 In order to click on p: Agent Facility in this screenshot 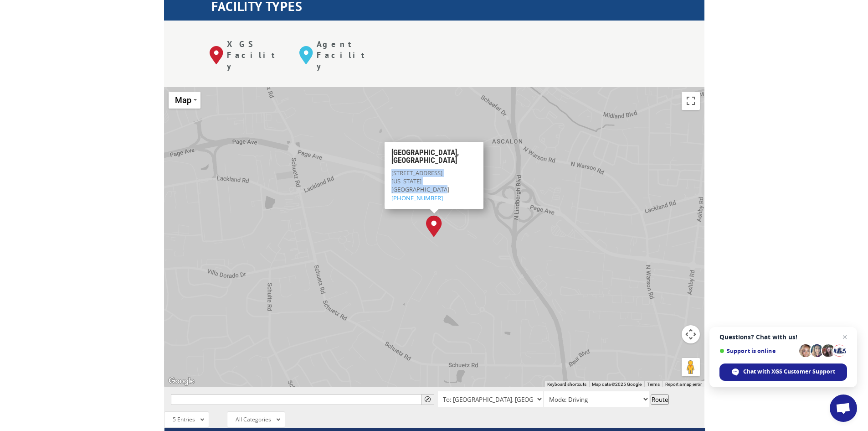, I will do `click(346, 55)`.